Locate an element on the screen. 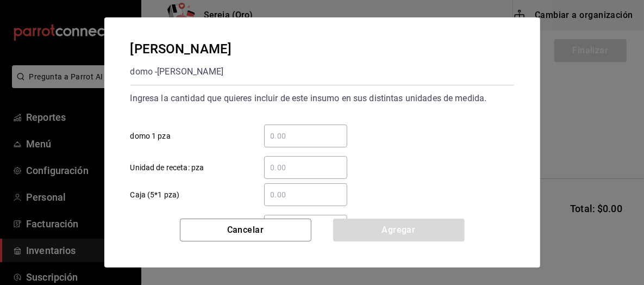 The height and width of the screenshot is (285, 644). span: Unidad de receta: pza is located at coordinates (168, 168).